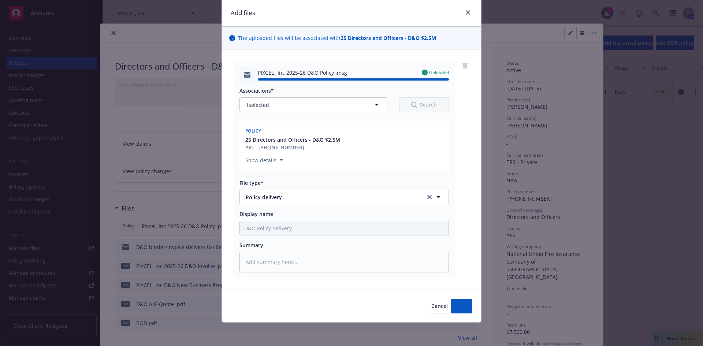 The image size is (703, 346). Describe the element at coordinates (256, 214) in the screenshot. I see `span: Display name` at that location.